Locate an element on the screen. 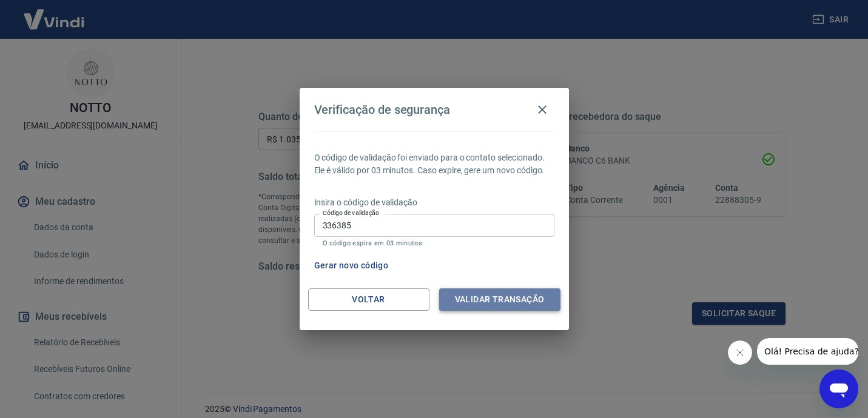  label: Código de validação is located at coordinates (350, 213).